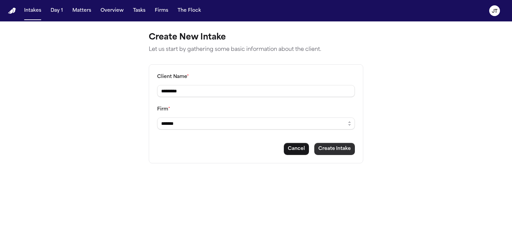  What do you see at coordinates (33, 11) in the screenshot?
I see `button: Intakes` at bounding box center [33, 11].